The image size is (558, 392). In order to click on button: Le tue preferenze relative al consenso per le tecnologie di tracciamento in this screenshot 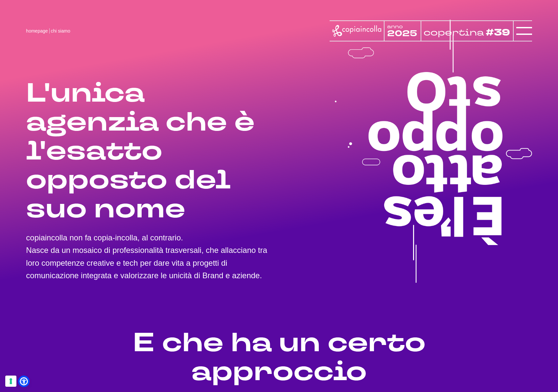, I will do `click(11, 381)`.